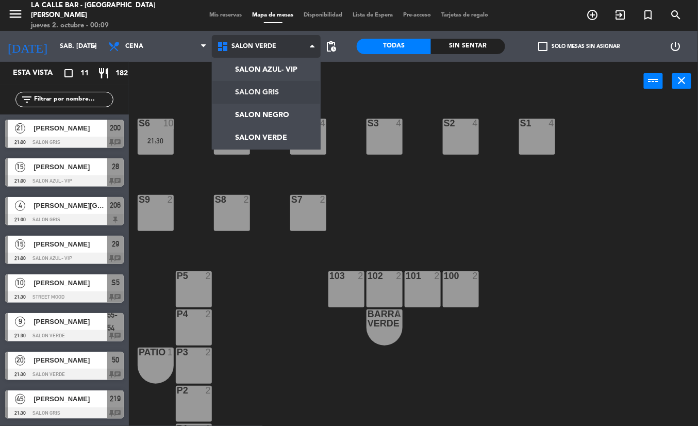  I want to click on div: Esta vista, so click(40, 73).